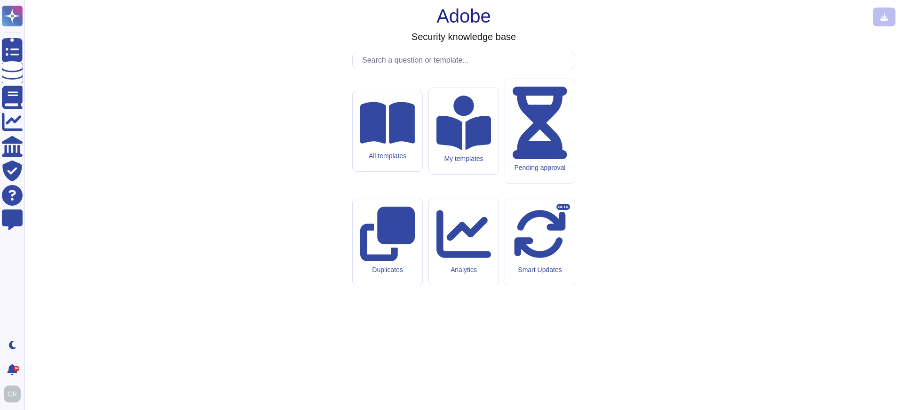  What do you see at coordinates (466, 60) in the screenshot?
I see `input: Search a question or template...` at bounding box center [466, 60].